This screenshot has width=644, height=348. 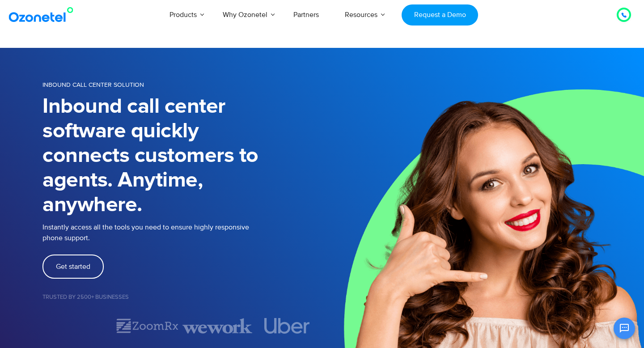 What do you see at coordinates (287, 326) in the screenshot?
I see `img: uber` at bounding box center [287, 326].